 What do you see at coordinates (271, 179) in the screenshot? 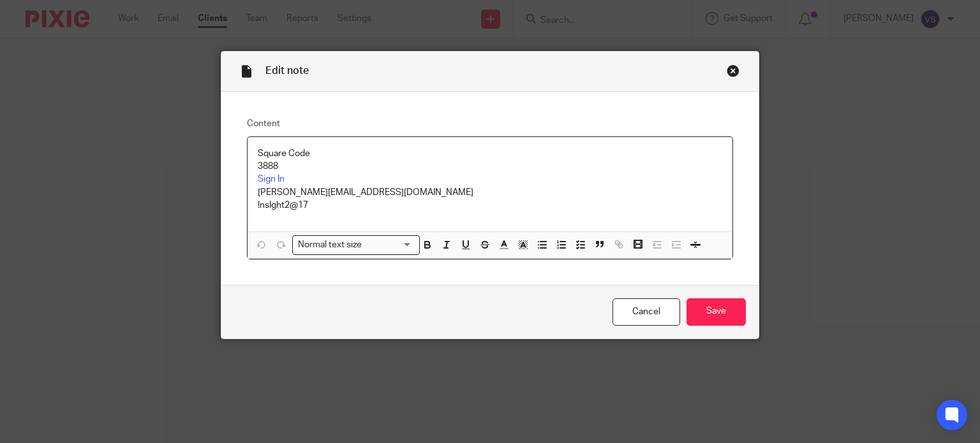
I see `a: Sign In` at bounding box center [271, 179].